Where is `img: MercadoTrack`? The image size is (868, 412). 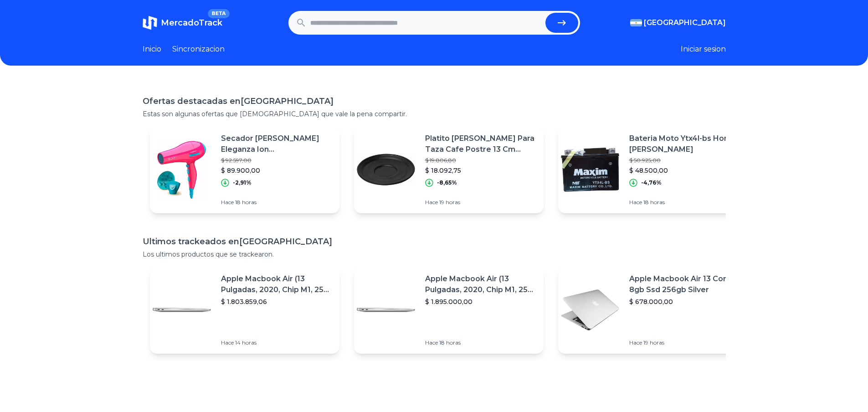 img: MercadoTrack is located at coordinates (150, 23).